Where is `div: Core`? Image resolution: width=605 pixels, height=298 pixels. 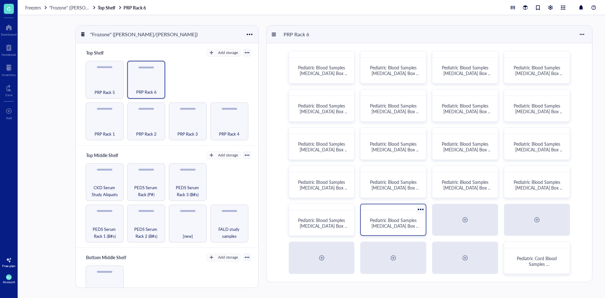 div: Core is located at coordinates (9, 95).